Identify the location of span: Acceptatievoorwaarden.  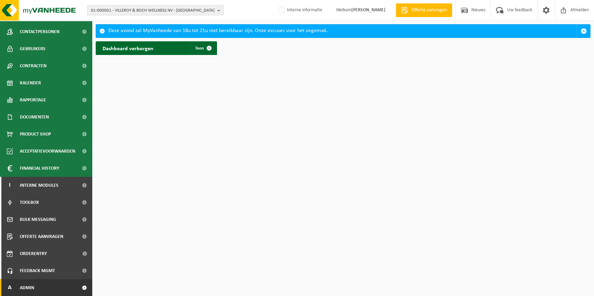
(47, 151).